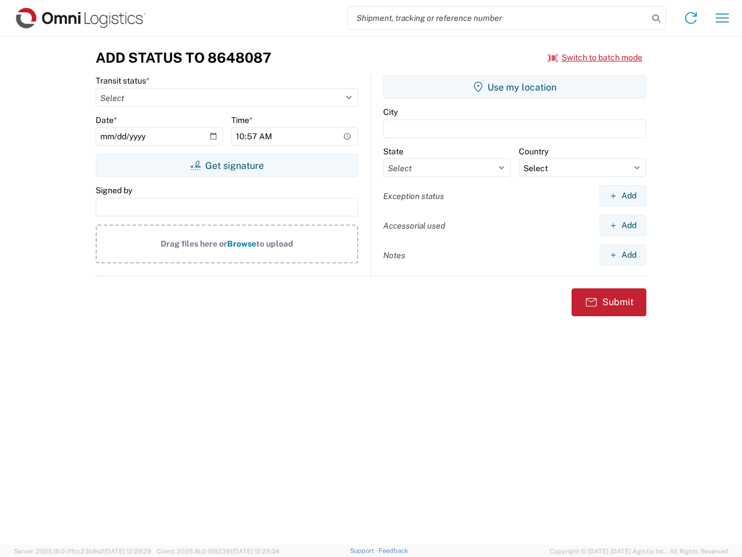  Describe the element at coordinates (242, 244) in the screenshot. I see `span: Browse` at that location.